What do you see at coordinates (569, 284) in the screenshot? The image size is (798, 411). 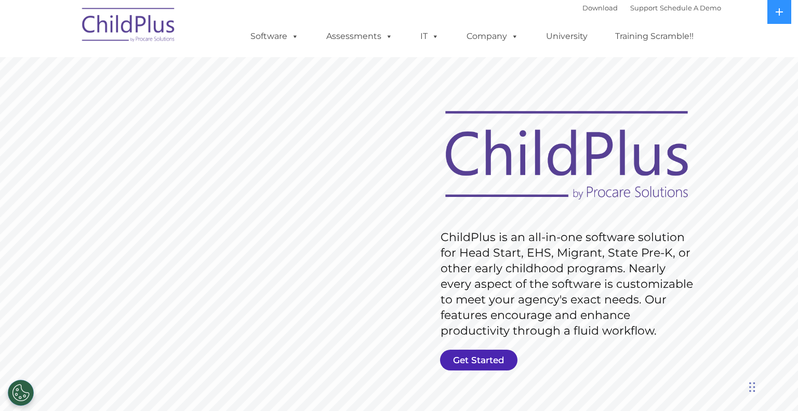 I see `rs-layer: ChildPlus is an all-in-one software solution for Head Start, EHS, Migrant, State Pre-K, or other ...` at bounding box center [569, 284].